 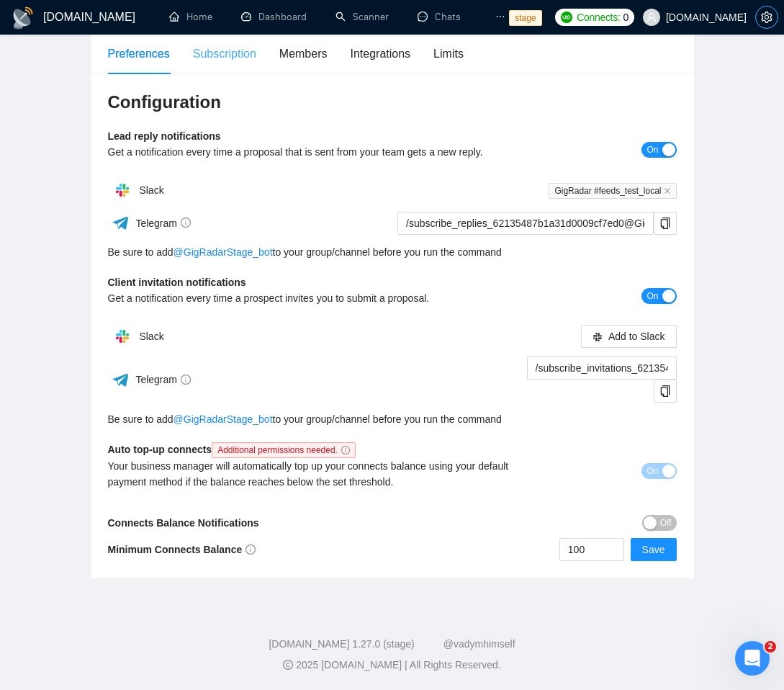 What do you see at coordinates (165, 136) in the screenshot?
I see `b: Lead reply notifications` at bounding box center [165, 136].